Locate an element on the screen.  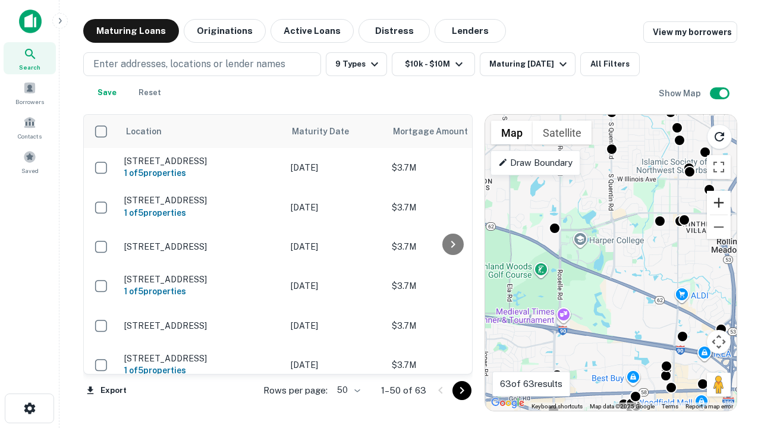
button: Originations is located at coordinates (225, 31).